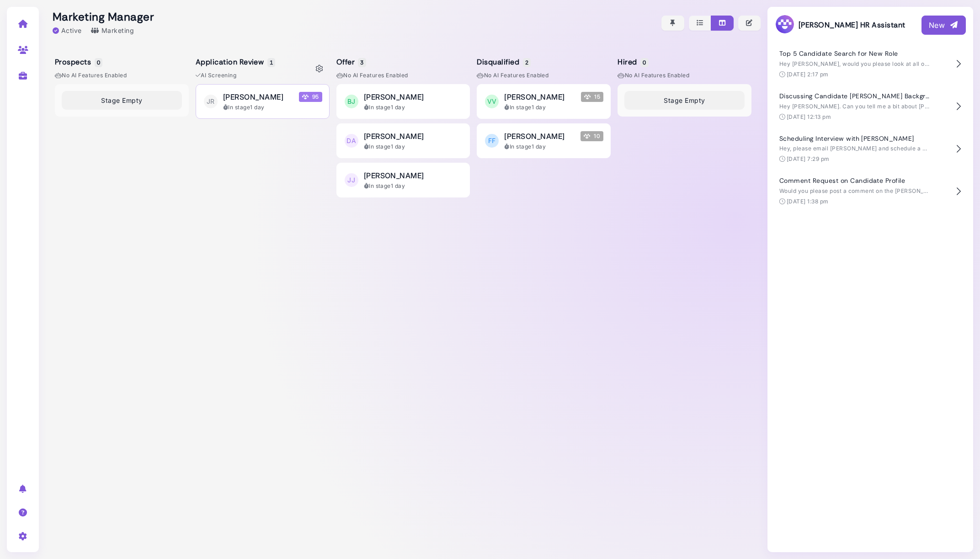  What do you see at coordinates (592, 97) in the screenshot?
I see `span: 15` at bounding box center [592, 97].